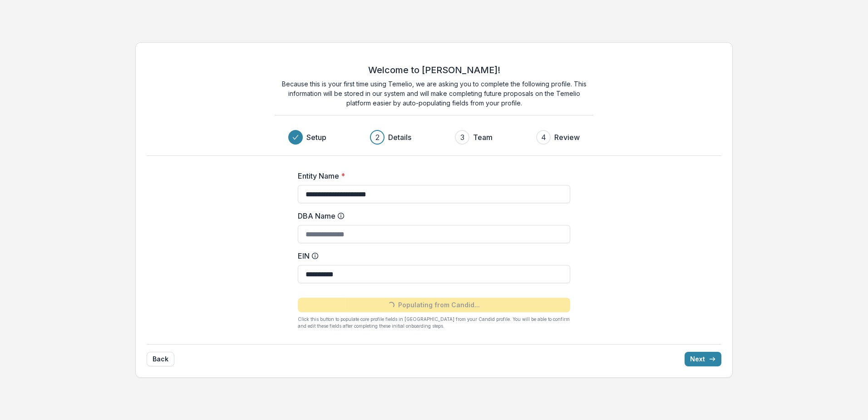  What do you see at coordinates (377, 137) in the screenshot?
I see `div: 2` at bounding box center [377, 137].